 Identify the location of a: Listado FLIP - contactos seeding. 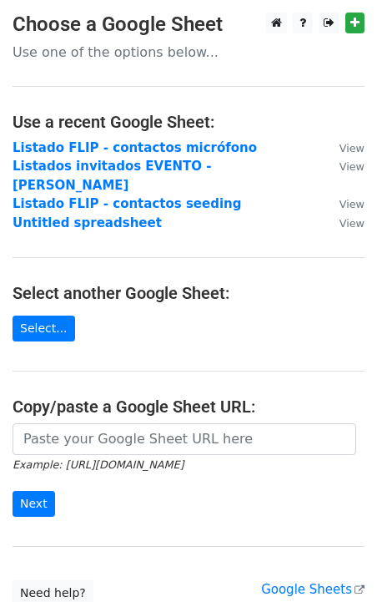
(127, 204).